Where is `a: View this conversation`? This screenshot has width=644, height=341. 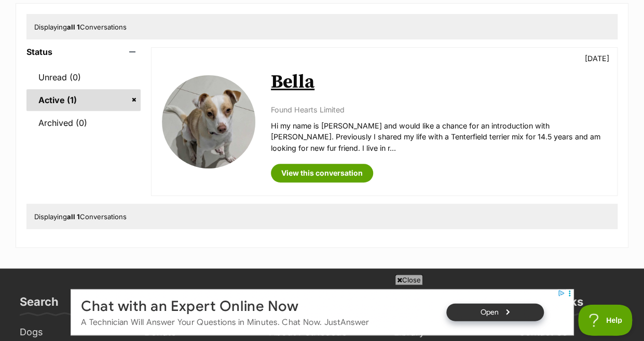 a: View this conversation is located at coordinates (322, 174).